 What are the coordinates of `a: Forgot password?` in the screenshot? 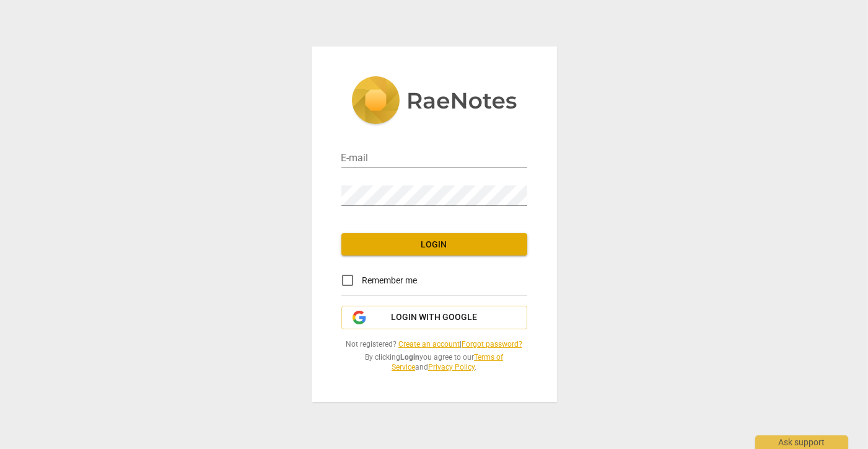 It's located at (492, 344).